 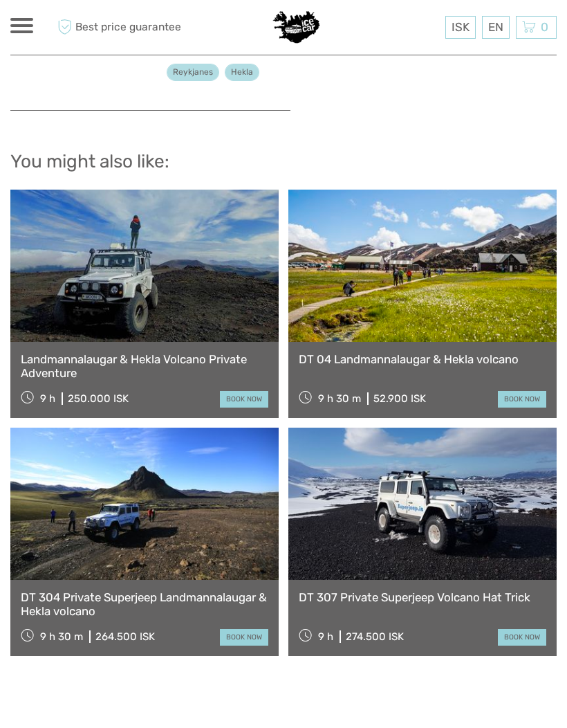 I want to click on span: 0, so click(x=545, y=27).